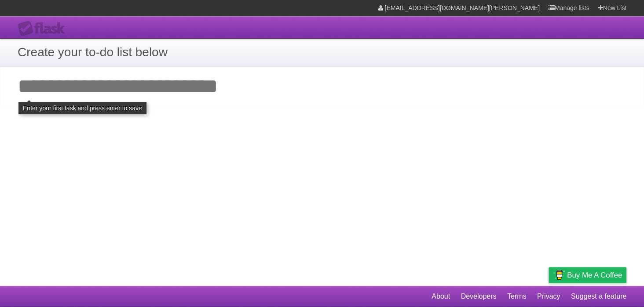 The image size is (644, 307). Describe the element at coordinates (549, 296) in the screenshot. I see `a: Privacy` at that location.